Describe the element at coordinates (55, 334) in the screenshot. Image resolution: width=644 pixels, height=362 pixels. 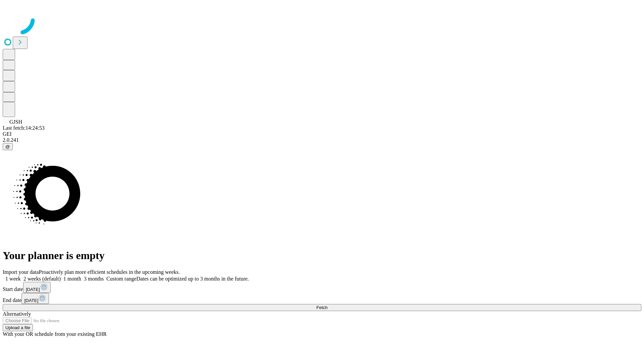
I see `span: With your OR schedule from your existing EHR` at that location.